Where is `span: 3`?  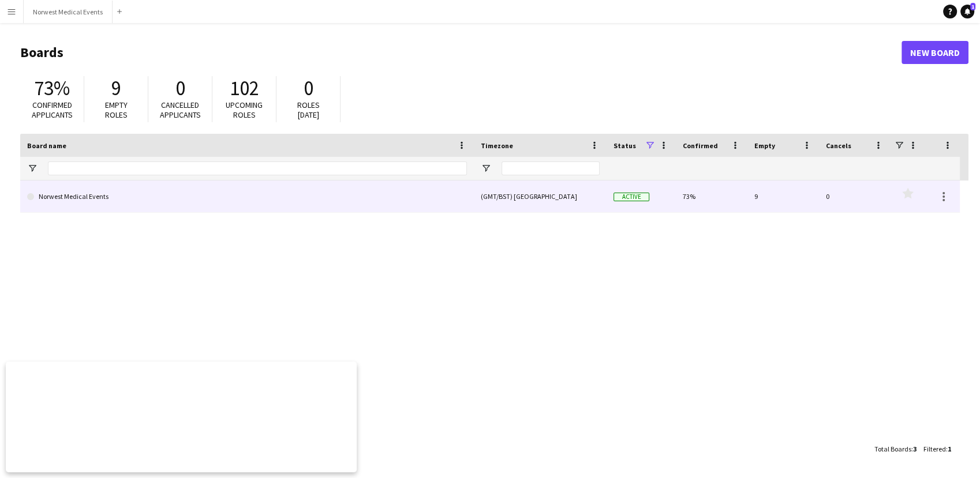 span: 3 is located at coordinates (914, 449).